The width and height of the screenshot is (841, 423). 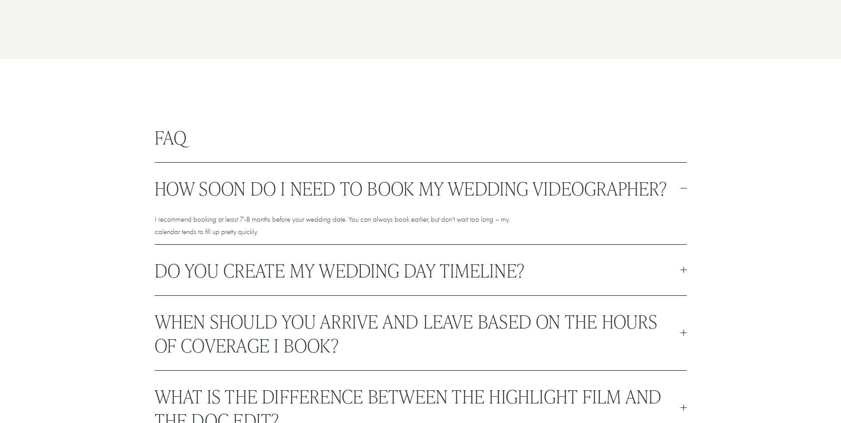 I want to click on span: When should you arrive and leave based on the hours of coverage I book?, so click(x=418, y=333).